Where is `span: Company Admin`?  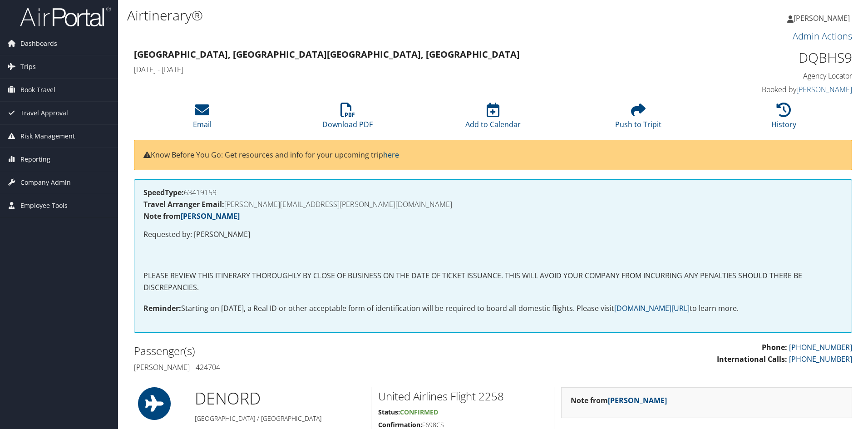 span: Company Admin is located at coordinates (45, 183).